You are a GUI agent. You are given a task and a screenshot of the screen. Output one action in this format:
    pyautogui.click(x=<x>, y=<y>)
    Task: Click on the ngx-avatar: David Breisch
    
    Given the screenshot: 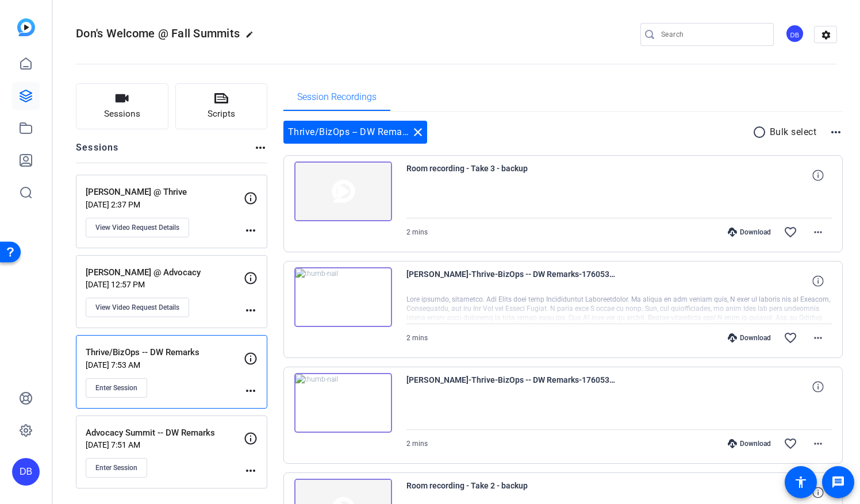 What is the action you would take?
    pyautogui.click(x=795, y=34)
    